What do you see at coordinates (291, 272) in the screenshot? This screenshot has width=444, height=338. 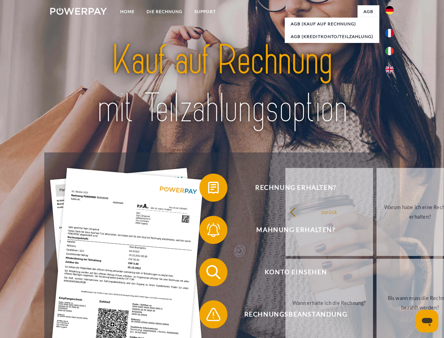 I see `button: Konto einsehen` at bounding box center [291, 272].